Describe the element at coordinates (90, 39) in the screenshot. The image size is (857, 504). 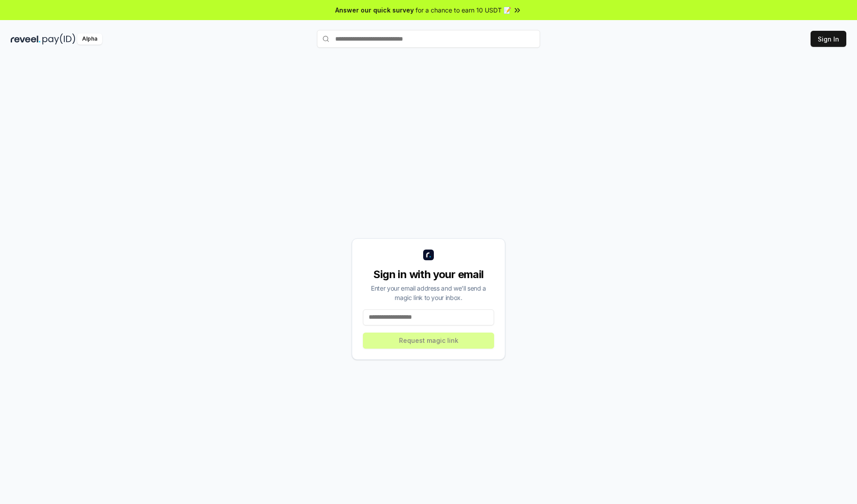
I see `div: Alpha` at that location.